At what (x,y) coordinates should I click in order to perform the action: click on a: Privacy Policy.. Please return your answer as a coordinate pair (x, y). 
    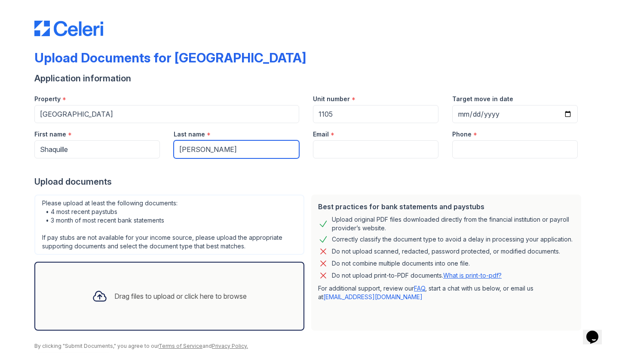
    Looking at the image, I should click on (230, 345).